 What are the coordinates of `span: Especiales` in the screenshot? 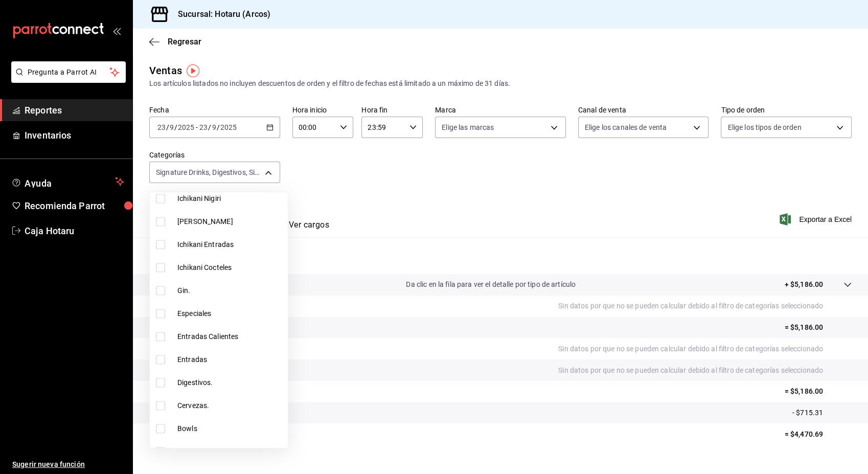 It's located at (231, 313).